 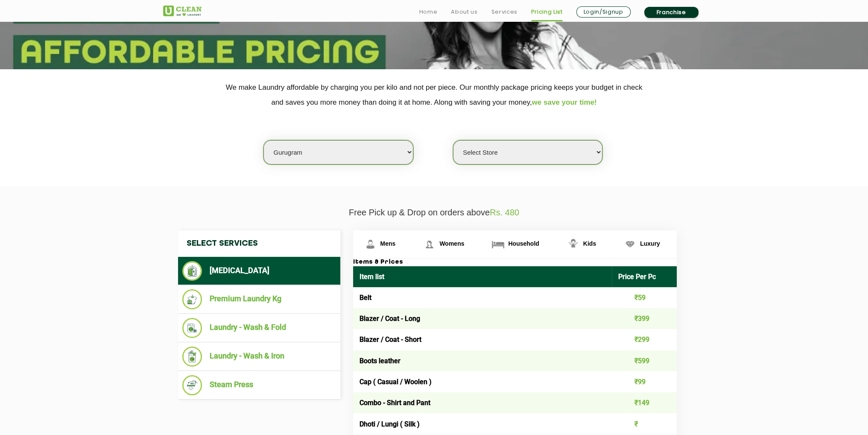 I want to click on img: UClean Laundry and Dry Cleaning, so click(x=182, y=11).